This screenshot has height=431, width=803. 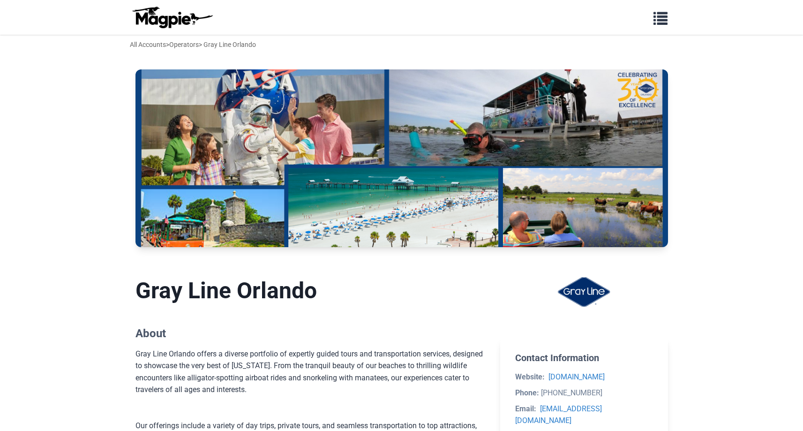 I want to click on strong: Email:, so click(x=526, y=408).